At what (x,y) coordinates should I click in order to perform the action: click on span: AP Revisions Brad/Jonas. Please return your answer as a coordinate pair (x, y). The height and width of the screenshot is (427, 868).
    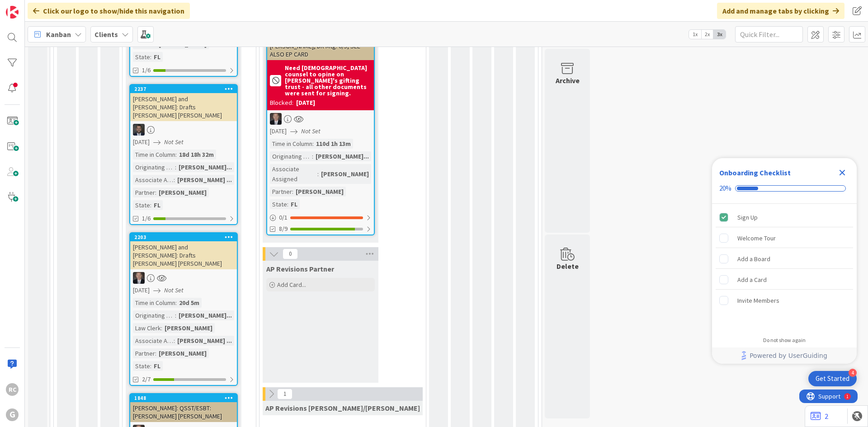
    Looking at the image, I should click on (343, 408).